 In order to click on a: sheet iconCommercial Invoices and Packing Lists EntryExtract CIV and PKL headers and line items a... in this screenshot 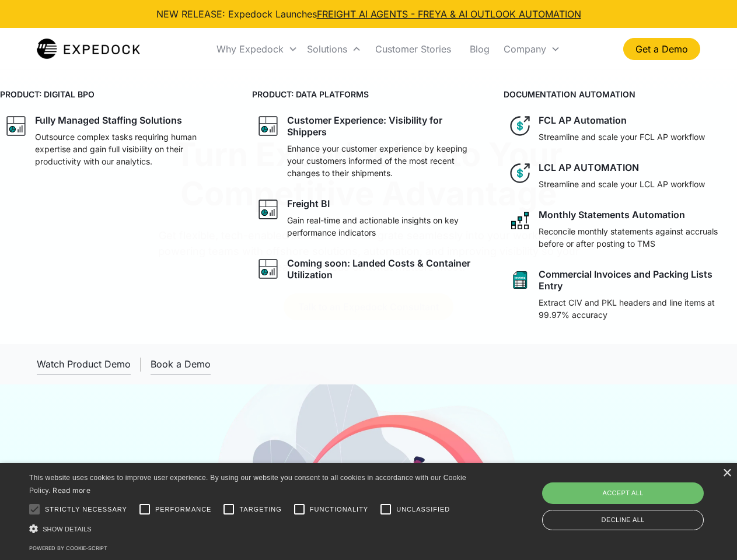, I will do `click(620, 295)`.